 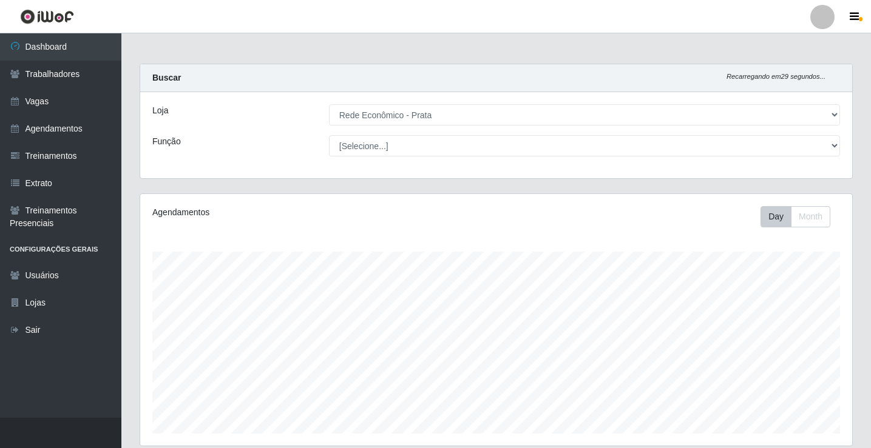 What do you see at coordinates (166, 141) in the screenshot?
I see `label: Função` at bounding box center [166, 141].